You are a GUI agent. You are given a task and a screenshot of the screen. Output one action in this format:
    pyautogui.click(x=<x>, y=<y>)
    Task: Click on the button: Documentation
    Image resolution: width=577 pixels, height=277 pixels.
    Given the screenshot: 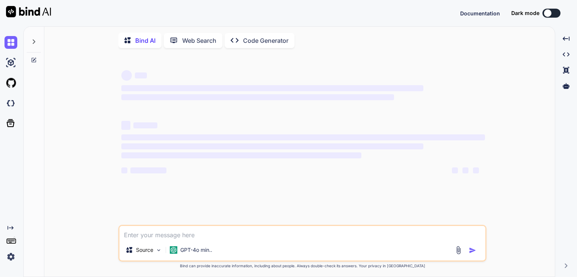 What is the action you would take?
    pyautogui.click(x=480, y=13)
    